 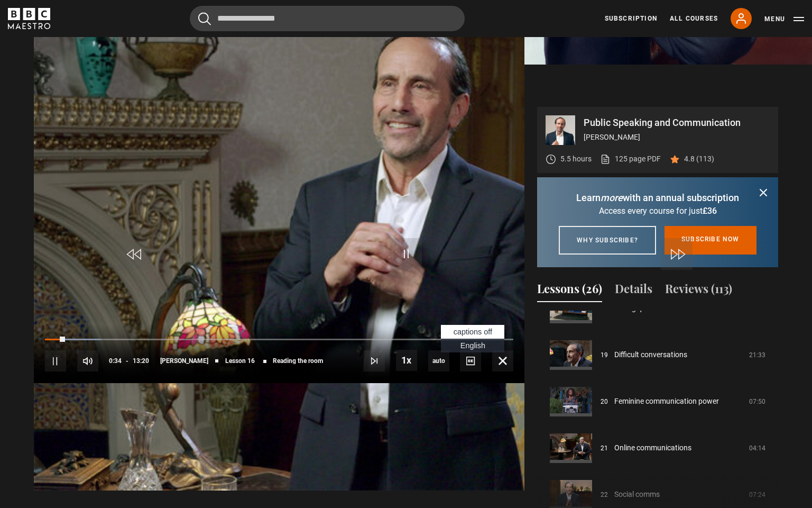 What do you see at coordinates (472, 346) in the screenshot?
I see `span: English` at bounding box center [472, 346].